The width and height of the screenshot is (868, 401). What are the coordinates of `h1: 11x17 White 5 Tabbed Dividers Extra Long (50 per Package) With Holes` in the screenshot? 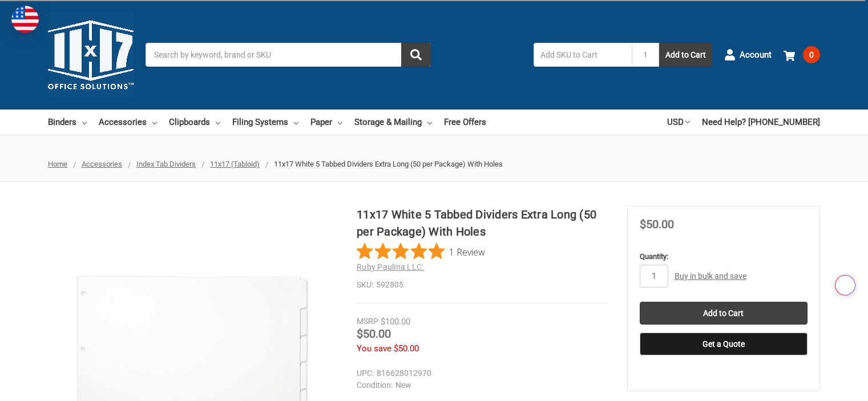 It's located at (482, 223).